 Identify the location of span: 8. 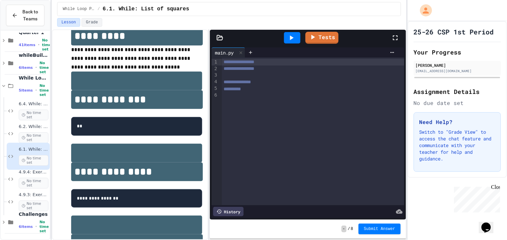
(352, 229).